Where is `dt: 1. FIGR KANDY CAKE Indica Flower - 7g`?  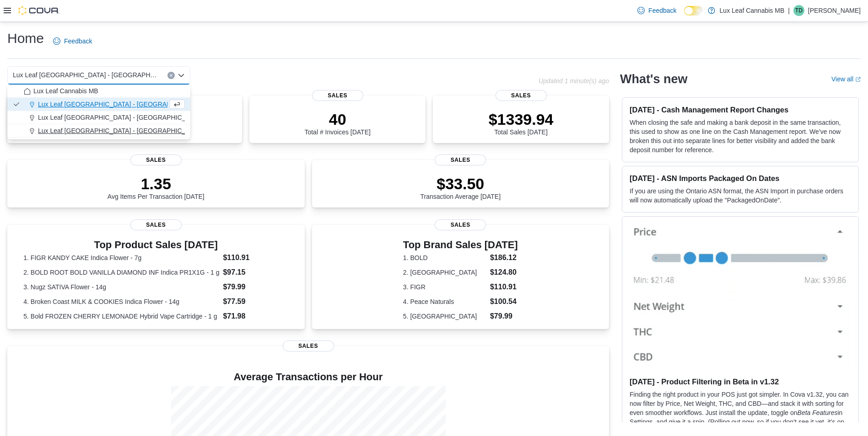
dt: 1. FIGR KANDY CAKE Indica Flower - 7g is located at coordinates (121, 258).